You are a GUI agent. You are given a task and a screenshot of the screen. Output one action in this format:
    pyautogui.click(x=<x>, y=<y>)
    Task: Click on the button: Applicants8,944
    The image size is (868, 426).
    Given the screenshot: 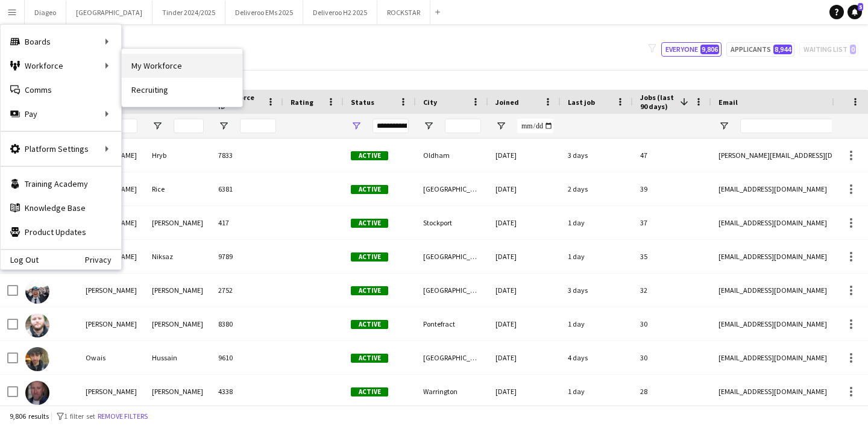 What is the action you would take?
    pyautogui.click(x=759, y=49)
    